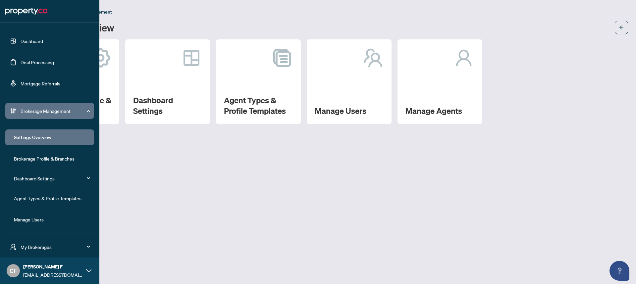  I want to click on button: Open asap, so click(619, 271).